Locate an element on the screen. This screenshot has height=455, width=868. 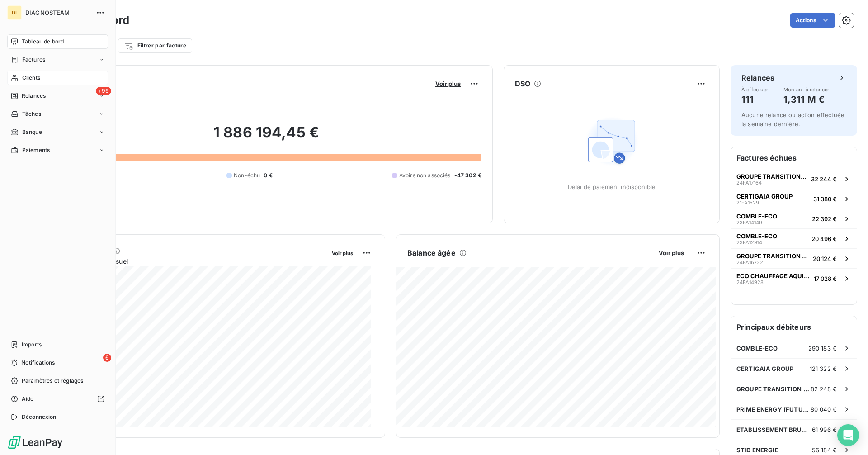
span: 290 183 € is located at coordinates (823, 348).